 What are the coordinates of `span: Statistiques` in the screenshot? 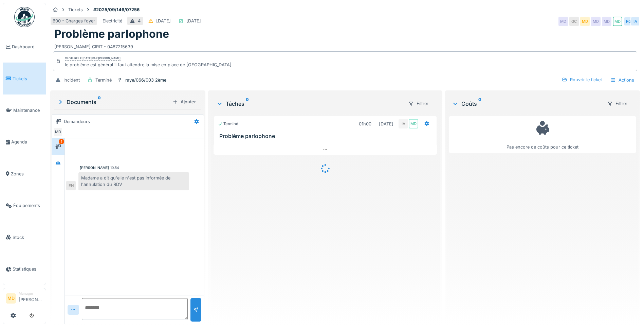 It's located at (28, 269).